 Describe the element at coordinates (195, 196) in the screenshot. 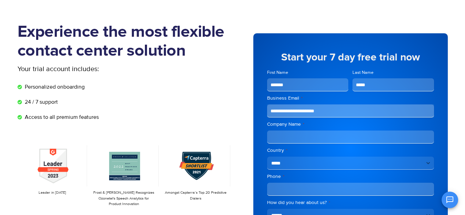

I see `p: Amongst Capterra’s Top 20 Predictive Dialers` at that location.